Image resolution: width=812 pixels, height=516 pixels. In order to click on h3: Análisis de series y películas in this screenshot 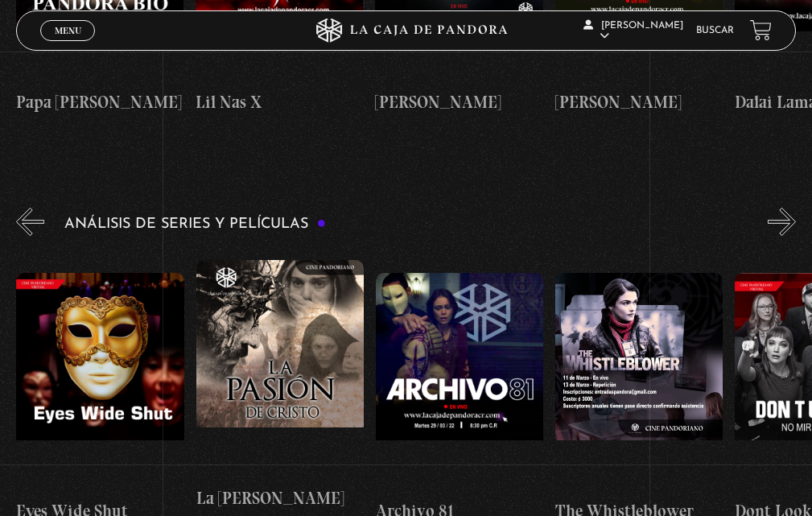, I will do `click(195, 224)`.